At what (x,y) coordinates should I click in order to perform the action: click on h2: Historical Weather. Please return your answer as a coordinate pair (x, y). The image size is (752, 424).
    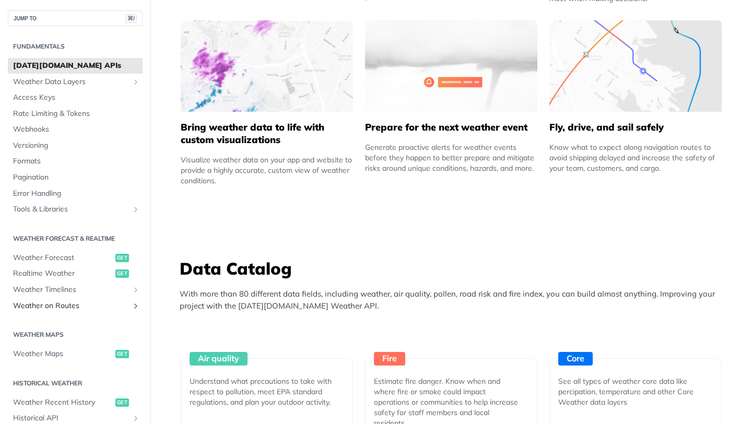
    Looking at the image, I should click on (75, 383).